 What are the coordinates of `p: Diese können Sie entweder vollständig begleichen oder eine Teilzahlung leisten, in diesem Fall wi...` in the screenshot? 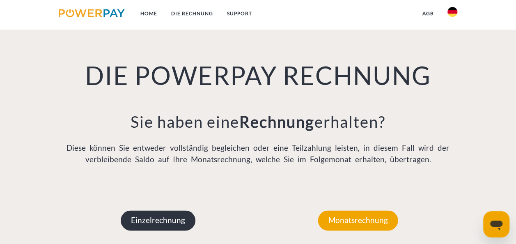 It's located at (258, 153).